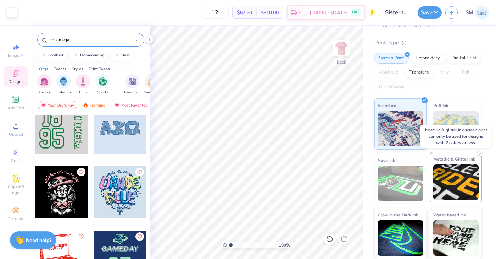 The image size is (496, 259). Describe the element at coordinates (477, 12) in the screenshot. I see `a: SM` at that location.